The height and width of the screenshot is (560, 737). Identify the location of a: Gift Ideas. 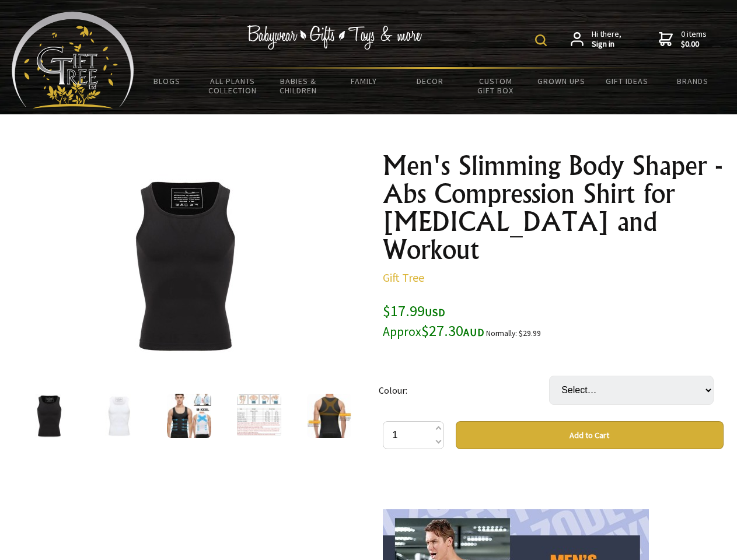
(627, 81).